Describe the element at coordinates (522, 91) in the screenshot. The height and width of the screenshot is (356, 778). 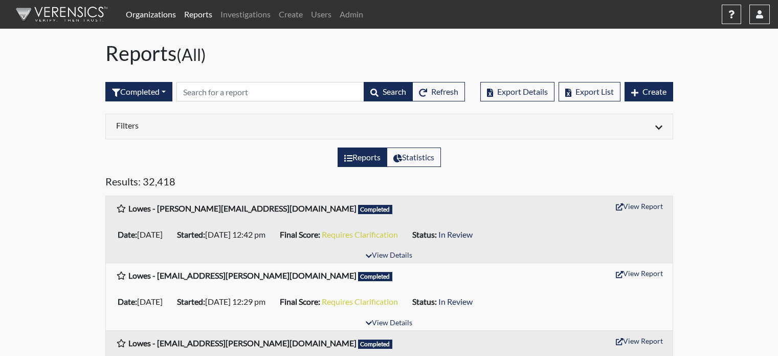
I see `span: Export Details` at that location.